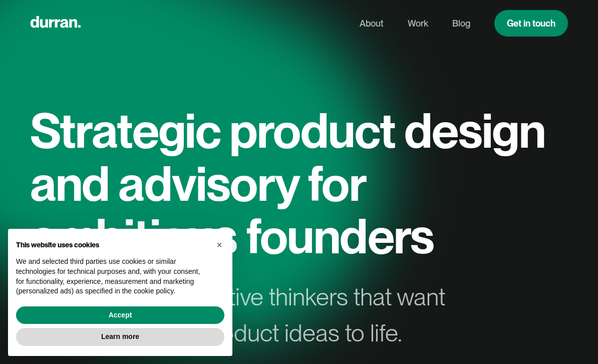  What do you see at coordinates (120, 315) in the screenshot?
I see `button: Accept` at bounding box center [120, 315].